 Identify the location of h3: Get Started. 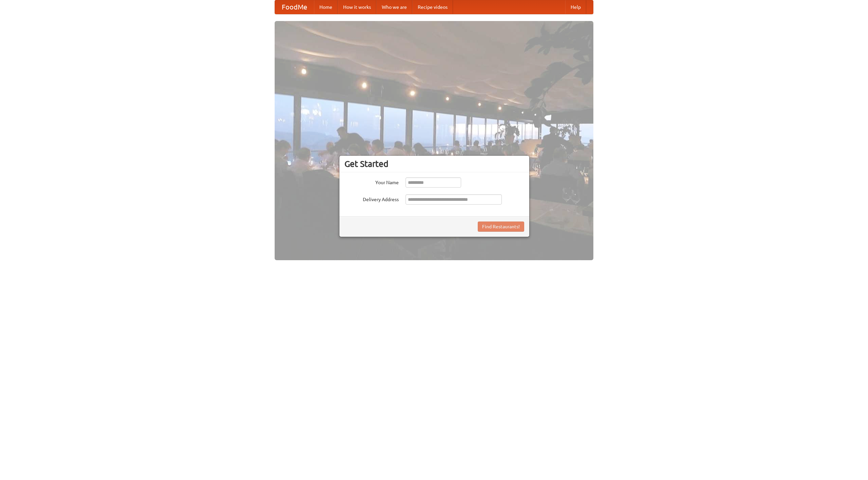
(434, 164).